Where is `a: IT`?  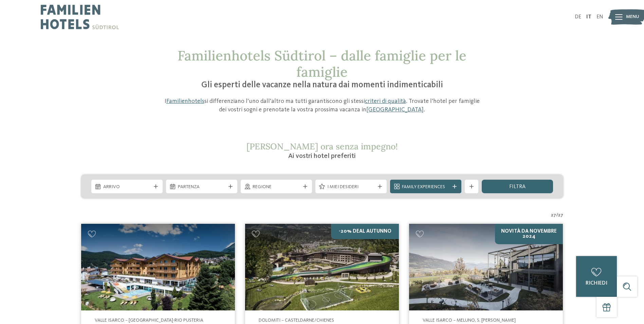 a: IT is located at coordinates (589, 17).